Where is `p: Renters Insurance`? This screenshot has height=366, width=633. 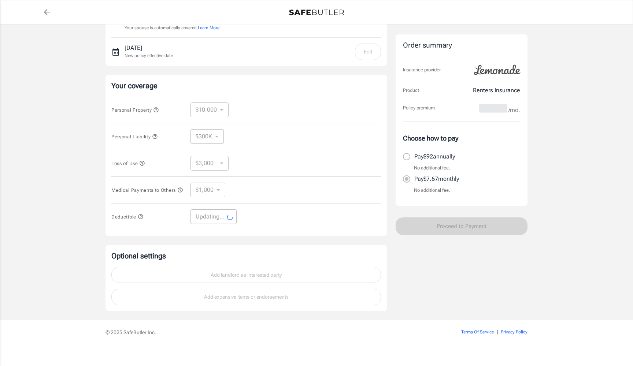 p: Renters Insurance is located at coordinates (496, 90).